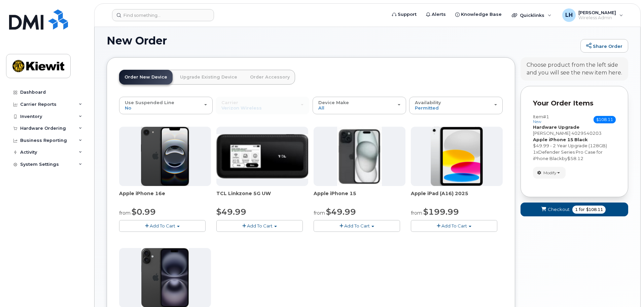  I want to click on span: #1, so click(546, 117).